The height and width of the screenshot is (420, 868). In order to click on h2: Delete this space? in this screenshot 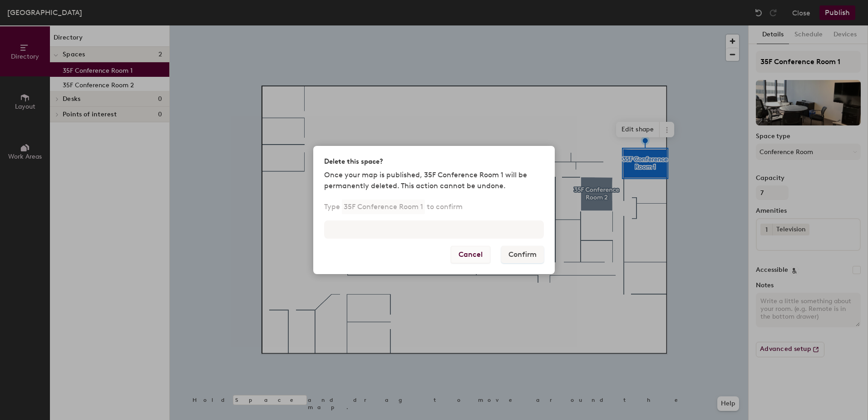, I will do `click(354, 162)`.